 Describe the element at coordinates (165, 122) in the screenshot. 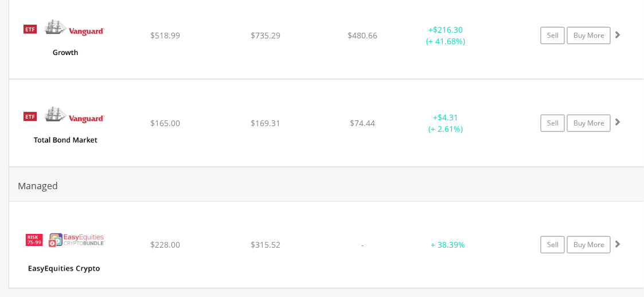

I see `span: $165.00` at that location.